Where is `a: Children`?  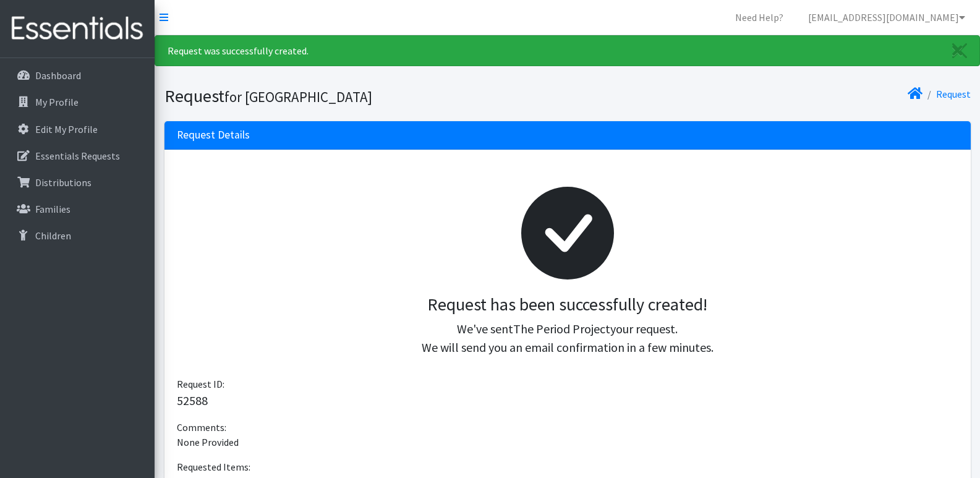
a: Children is located at coordinates (77, 236).